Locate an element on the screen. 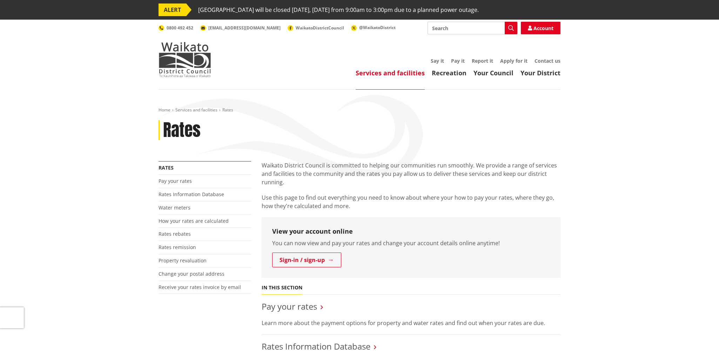  span: @WaikatoDistrict is located at coordinates (377, 27).